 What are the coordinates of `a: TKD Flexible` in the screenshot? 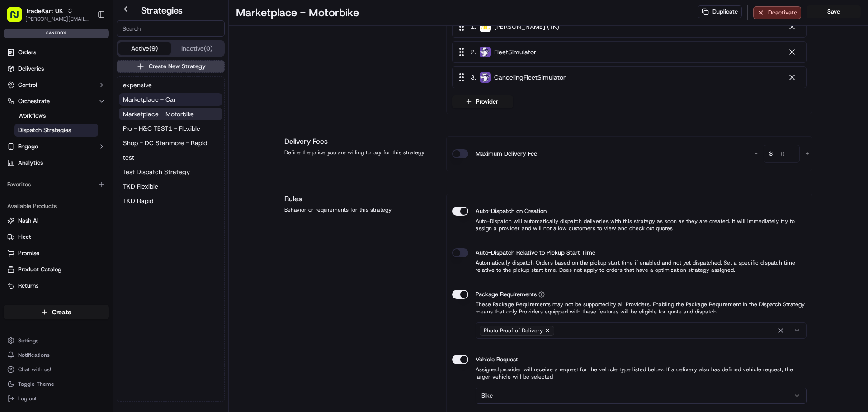 It's located at (170, 186).